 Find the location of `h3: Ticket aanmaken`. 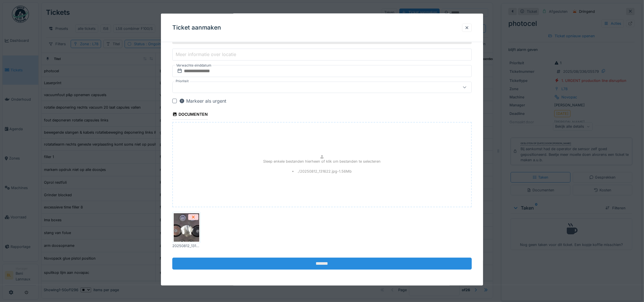

h3: Ticket aanmaken is located at coordinates (197, 28).